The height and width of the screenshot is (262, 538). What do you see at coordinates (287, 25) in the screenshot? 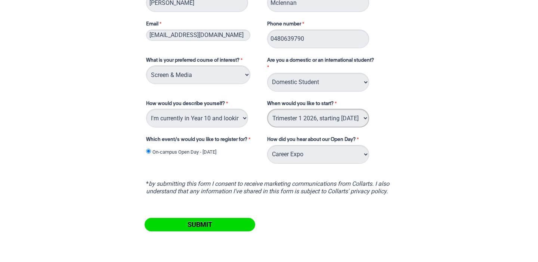
I see `label: Phone number` at bounding box center [287, 25].